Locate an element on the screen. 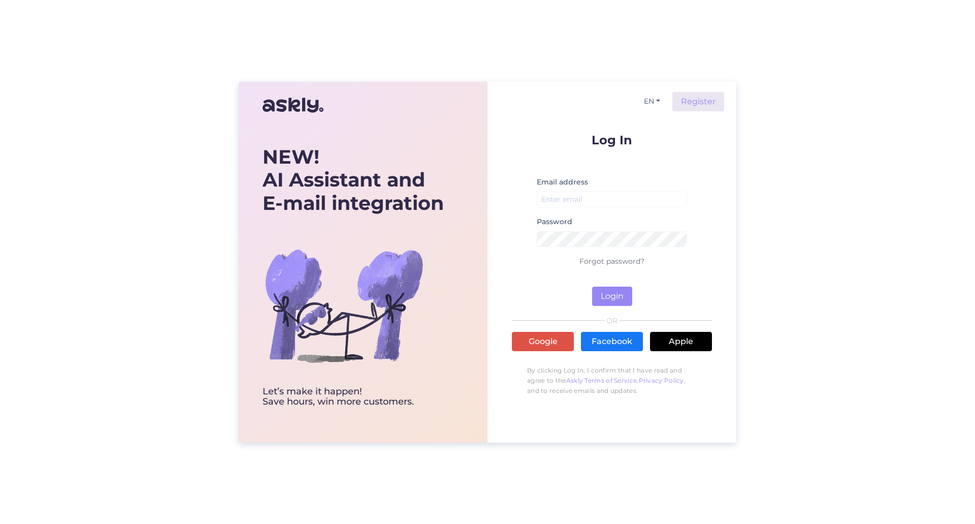  b: NEW! is located at coordinates (291, 156).